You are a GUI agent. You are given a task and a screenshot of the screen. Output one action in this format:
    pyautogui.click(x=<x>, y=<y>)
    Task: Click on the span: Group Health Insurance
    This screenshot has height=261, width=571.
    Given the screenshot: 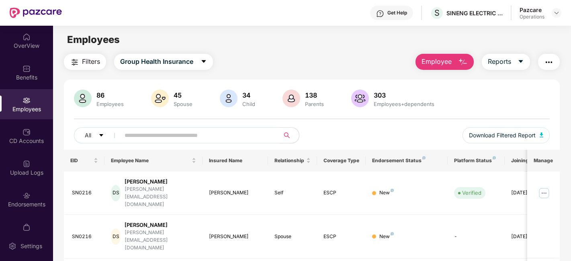 What is the action you would take?
    pyautogui.click(x=157, y=62)
    